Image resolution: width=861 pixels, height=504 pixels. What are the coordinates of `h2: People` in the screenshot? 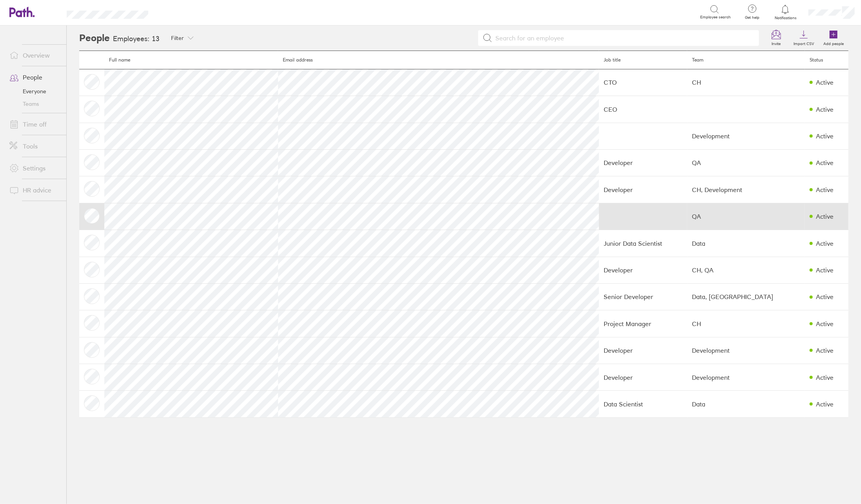 It's located at (94, 38).